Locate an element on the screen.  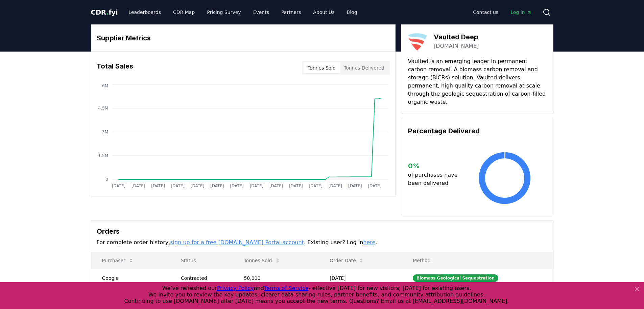
a: Log in is located at coordinates (521, 12).